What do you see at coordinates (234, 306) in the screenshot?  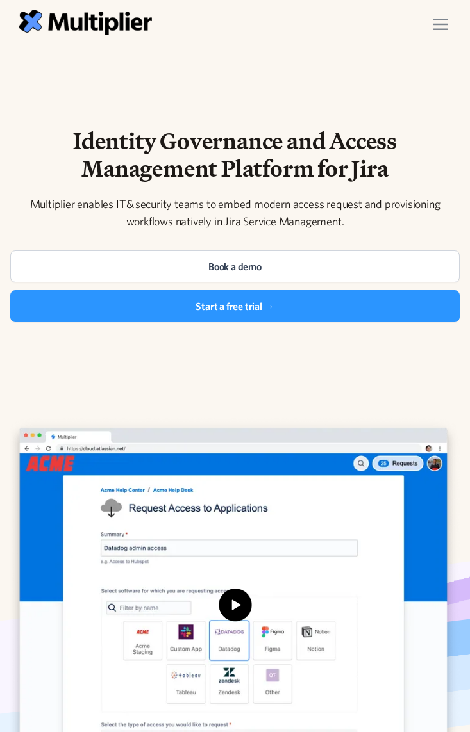 I see `div: Start a free trial →` at bounding box center [234, 306].